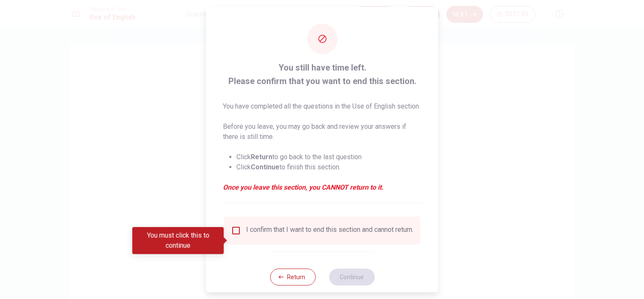 The height and width of the screenshot is (299, 644). Describe the element at coordinates (322, 187) in the screenshot. I see `em: Once you leave this section, you CANNOT return to it.` at that location.